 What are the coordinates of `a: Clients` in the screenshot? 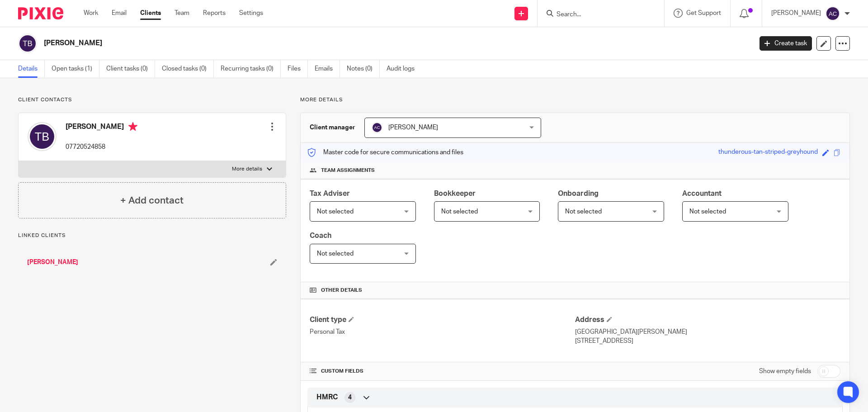 It's located at (150, 13).